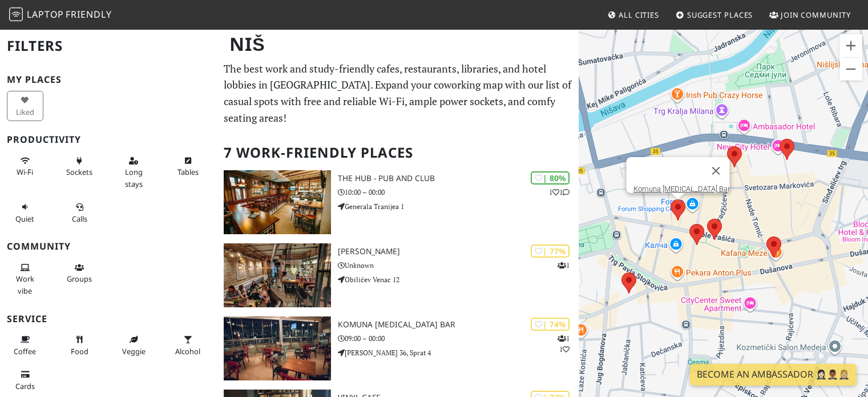 The image size is (868, 397). I want to click on h2: Filters, so click(109, 46).